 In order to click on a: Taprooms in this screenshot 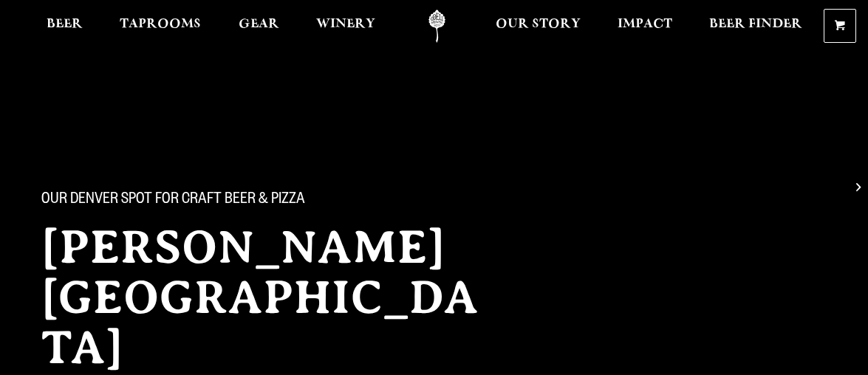, I will do `click(160, 26)`.